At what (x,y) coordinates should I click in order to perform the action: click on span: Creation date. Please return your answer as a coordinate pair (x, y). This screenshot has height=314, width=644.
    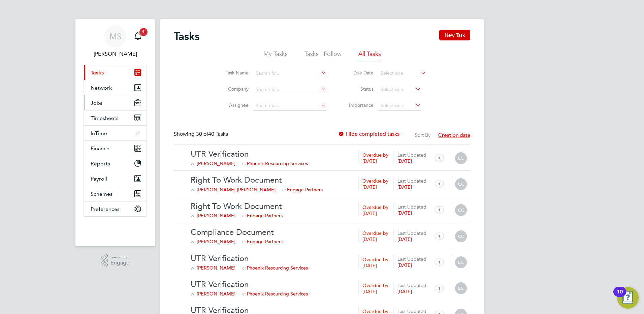
    Looking at the image, I should click on (454, 135).